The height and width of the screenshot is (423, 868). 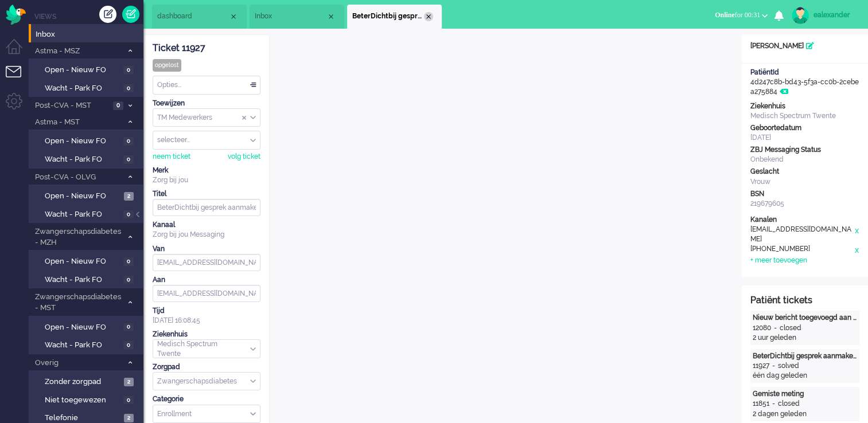 What do you see at coordinates (78, 177) in the screenshot?
I see `span: Post-CVA - OLVG` at bounding box center [78, 177].